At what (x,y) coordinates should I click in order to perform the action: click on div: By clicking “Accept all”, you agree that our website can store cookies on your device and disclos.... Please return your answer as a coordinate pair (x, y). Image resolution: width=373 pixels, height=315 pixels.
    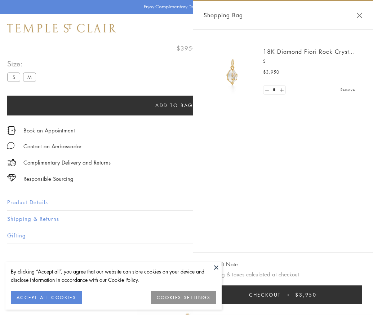
    Looking at the image, I should click on (114, 275).